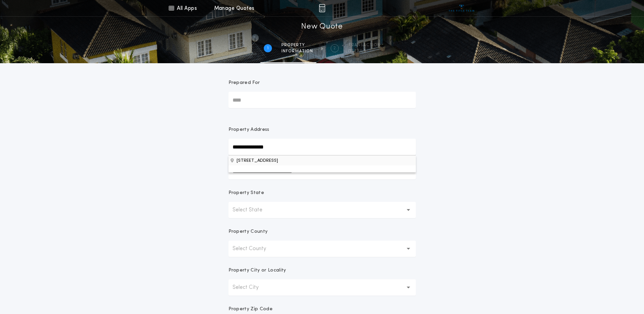 The image size is (644, 314). Describe the element at coordinates (322, 249) in the screenshot. I see `button: Select County` at that location.